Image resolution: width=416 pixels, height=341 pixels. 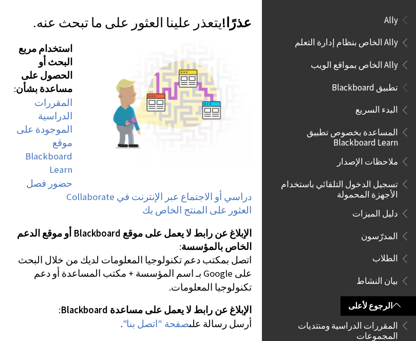 What do you see at coordinates (156, 324) in the screenshot?
I see `a: صفحة "اتصل بنا"` at bounding box center [156, 324].